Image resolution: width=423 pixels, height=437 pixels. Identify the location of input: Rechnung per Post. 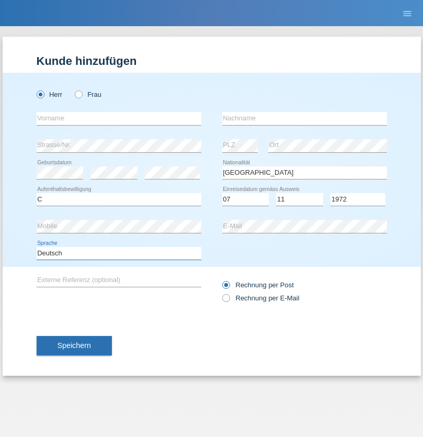
(226, 287).